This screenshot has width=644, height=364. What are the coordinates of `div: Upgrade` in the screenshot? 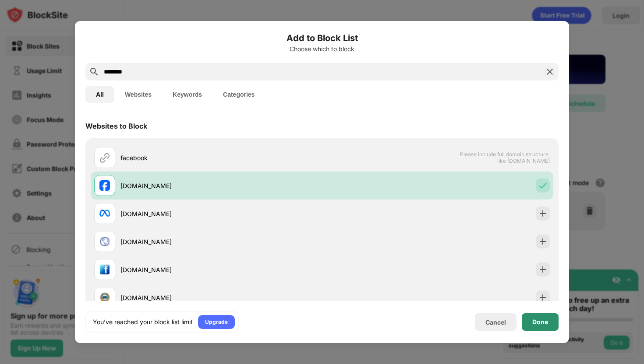 It's located at (216, 322).